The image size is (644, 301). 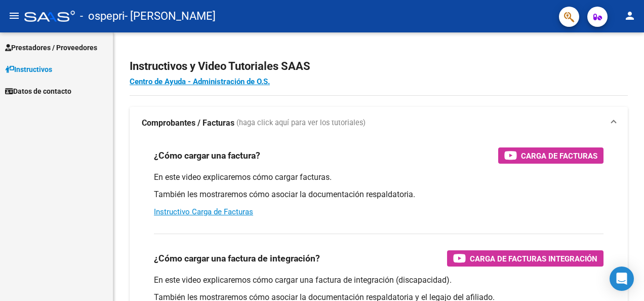 I want to click on strong: Comprobantes / Facturas, so click(x=188, y=123).